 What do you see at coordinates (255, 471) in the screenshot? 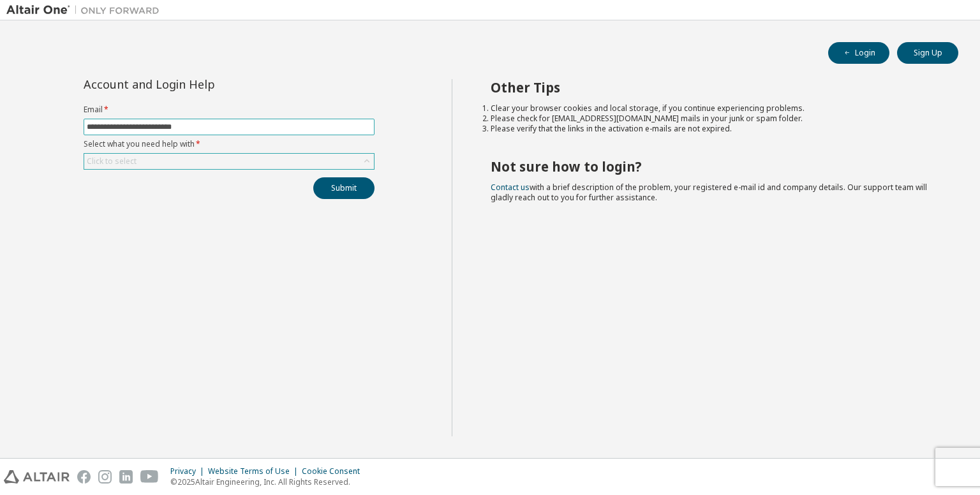
I see `div: Website Terms of Use` at bounding box center [255, 471].